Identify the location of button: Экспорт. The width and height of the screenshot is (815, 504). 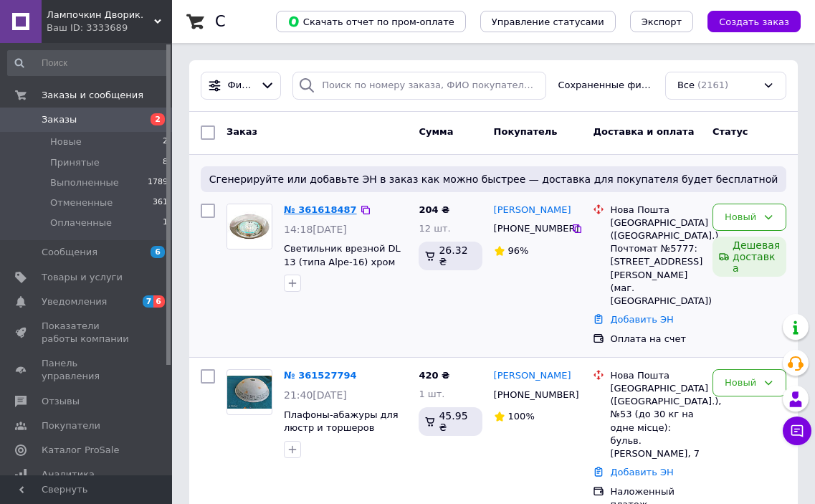
(662, 22).